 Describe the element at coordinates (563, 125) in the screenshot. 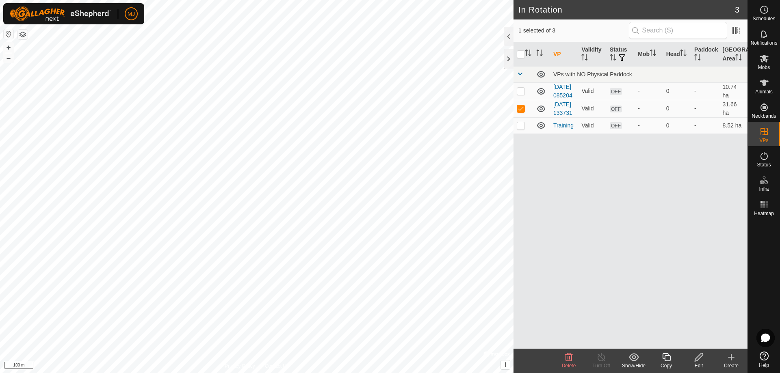

I see `a: Training` at that location.